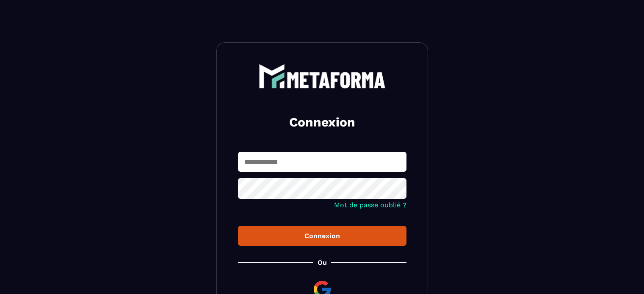 This screenshot has height=294, width=644. What do you see at coordinates (322, 236) in the screenshot?
I see `button: Connexion` at bounding box center [322, 236].